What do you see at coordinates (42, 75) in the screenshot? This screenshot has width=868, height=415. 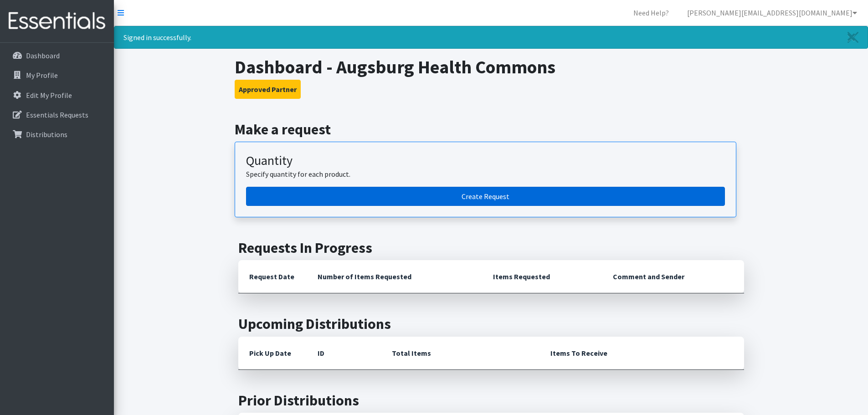 I see `p: My Profile` at bounding box center [42, 75].